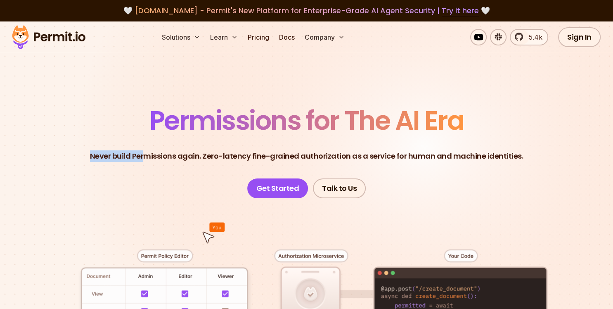  I want to click on a: Docs, so click(287, 37).